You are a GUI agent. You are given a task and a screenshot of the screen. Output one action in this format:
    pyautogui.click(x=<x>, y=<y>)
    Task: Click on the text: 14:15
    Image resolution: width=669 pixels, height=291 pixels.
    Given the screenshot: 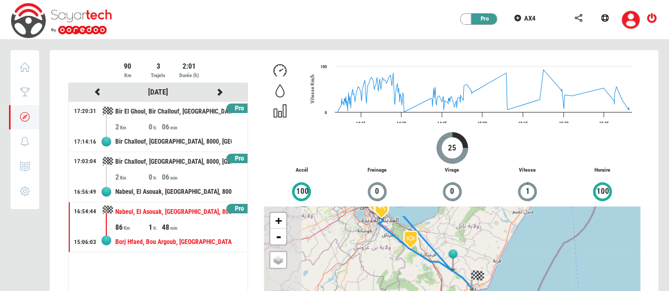 What is the action you would take?
    pyautogui.click(x=360, y=123)
    